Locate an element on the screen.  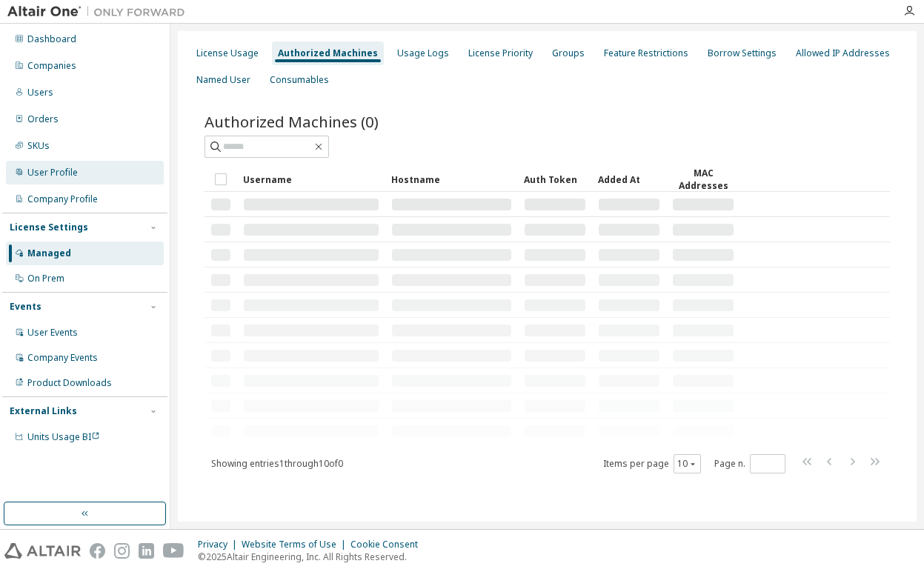
span: Page n. is located at coordinates (750, 464).